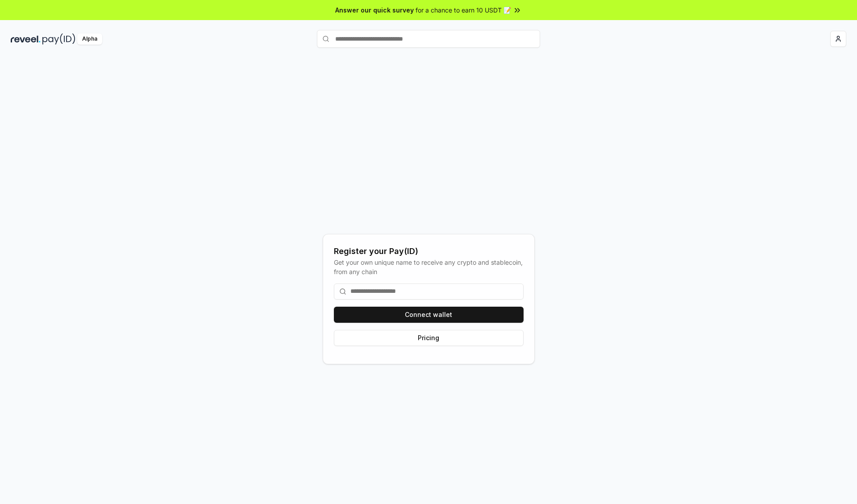  I want to click on div: Register your Pay(ID), so click(428, 252).